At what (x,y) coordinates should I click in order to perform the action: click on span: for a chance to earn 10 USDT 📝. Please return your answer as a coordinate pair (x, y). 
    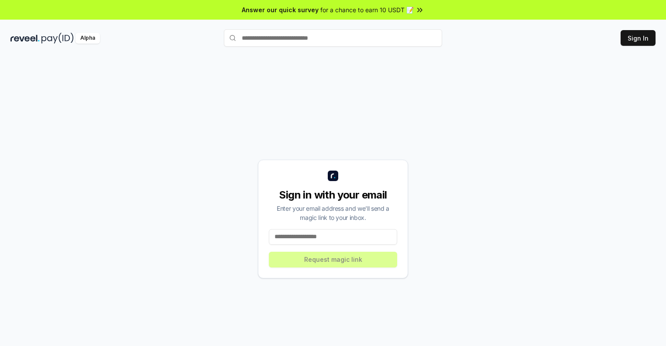
    Looking at the image, I should click on (367, 10).